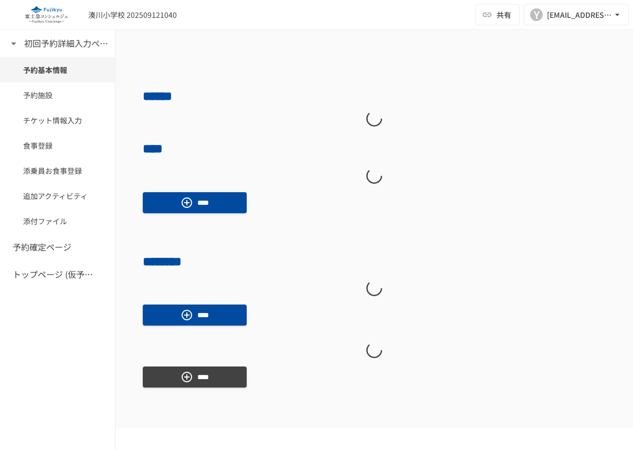 This screenshot has width=633, height=450. I want to click on span: 添付ファイル, so click(57, 221).